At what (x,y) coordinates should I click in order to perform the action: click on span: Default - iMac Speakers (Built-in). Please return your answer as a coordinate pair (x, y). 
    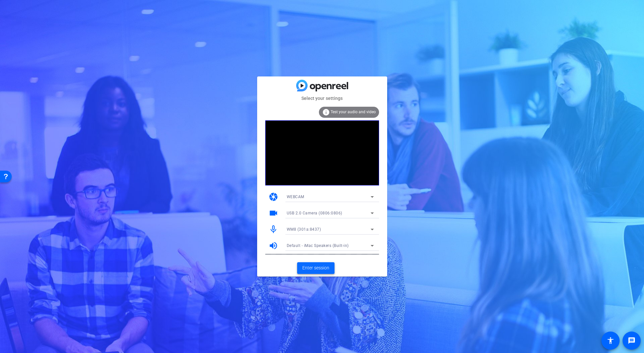
    Looking at the image, I should click on (318, 246).